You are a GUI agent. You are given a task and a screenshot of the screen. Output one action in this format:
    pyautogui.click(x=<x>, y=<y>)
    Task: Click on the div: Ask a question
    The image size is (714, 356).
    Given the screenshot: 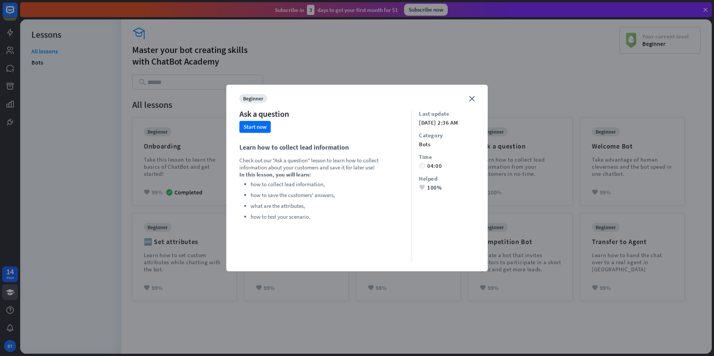 What is the action you would take?
    pyautogui.click(x=264, y=114)
    